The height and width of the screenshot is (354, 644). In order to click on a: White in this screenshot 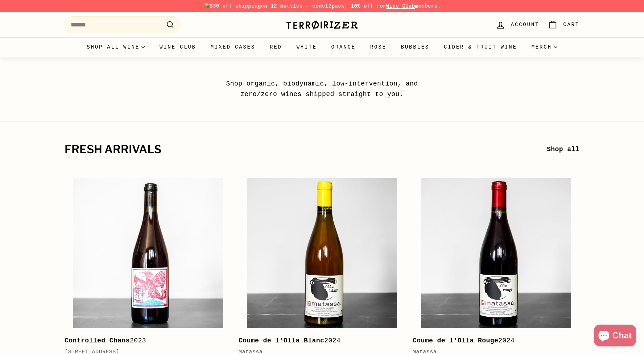, I will do `click(307, 47)`.